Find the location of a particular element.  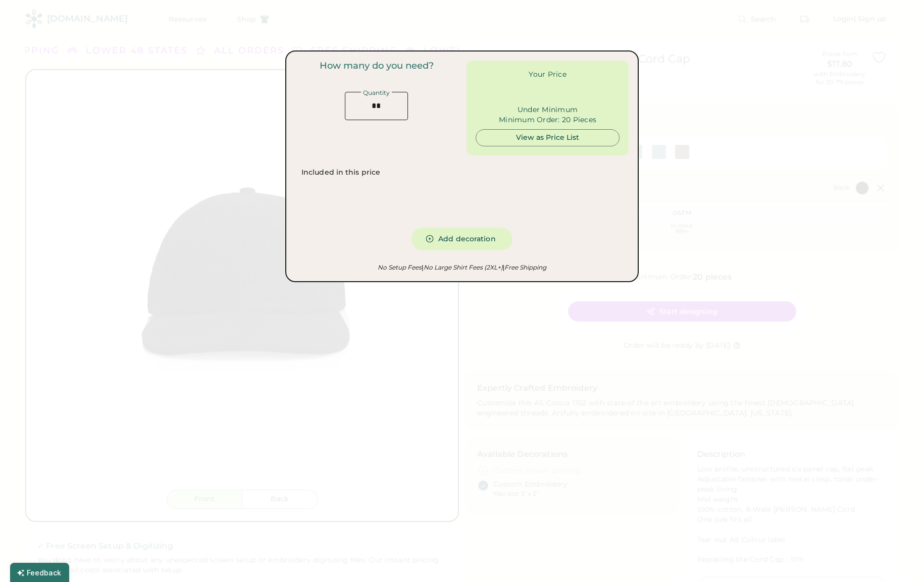

div: How many do you need? is located at coordinates (377, 66).